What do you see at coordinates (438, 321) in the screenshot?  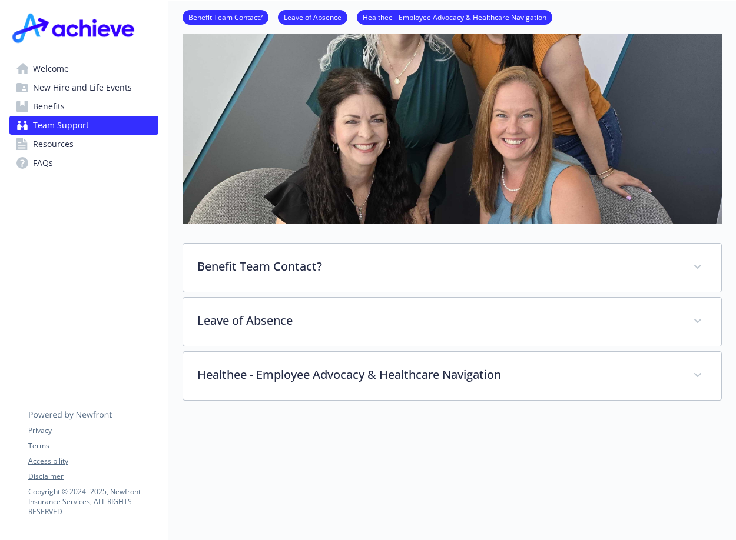 I see `p: Leave of Absence` at bounding box center [438, 321].